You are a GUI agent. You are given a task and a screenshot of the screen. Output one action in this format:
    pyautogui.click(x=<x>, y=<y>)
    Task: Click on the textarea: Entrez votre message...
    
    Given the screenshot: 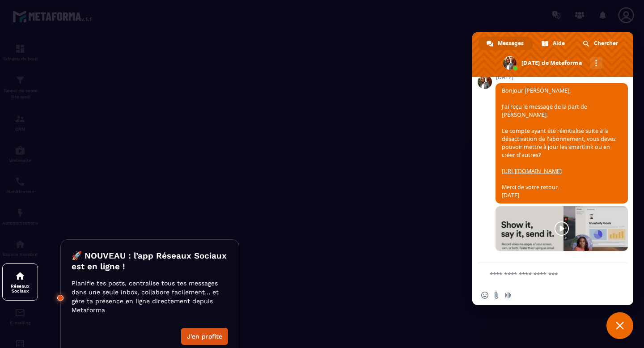 What is the action you would take?
    pyautogui.click(x=547, y=275)
    